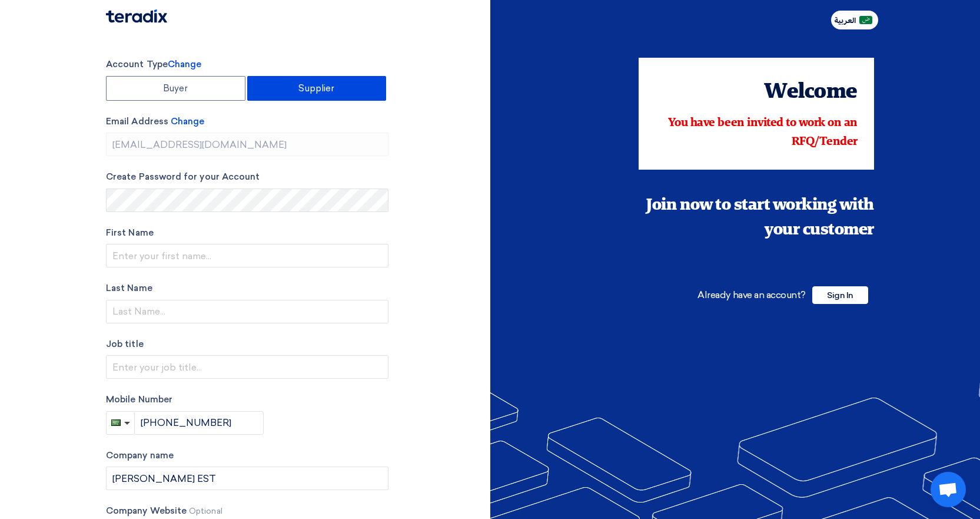  Describe the element at coordinates (844, 20) in the screenshot. I see `span: العربية` at that location.